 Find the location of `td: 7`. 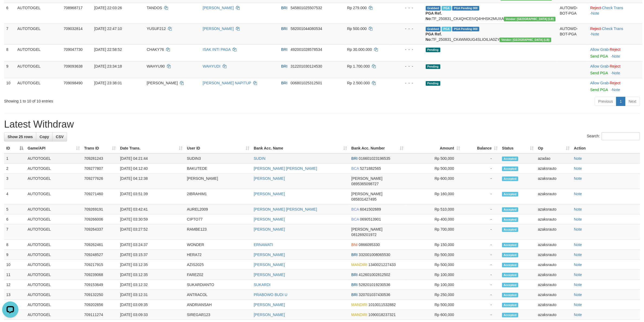

td: 7 is located at coordinates (15, 232).